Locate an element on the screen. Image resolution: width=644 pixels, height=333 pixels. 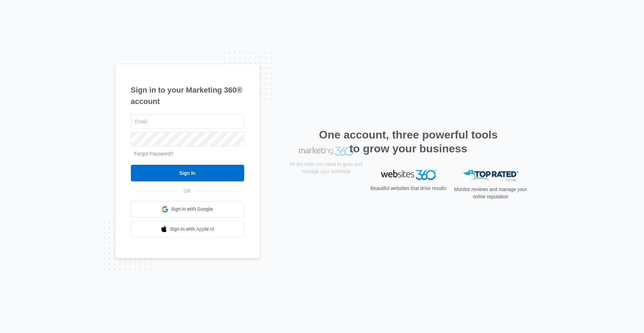
p: Beautiful websites that drive results is located at coordinates (408, 188).